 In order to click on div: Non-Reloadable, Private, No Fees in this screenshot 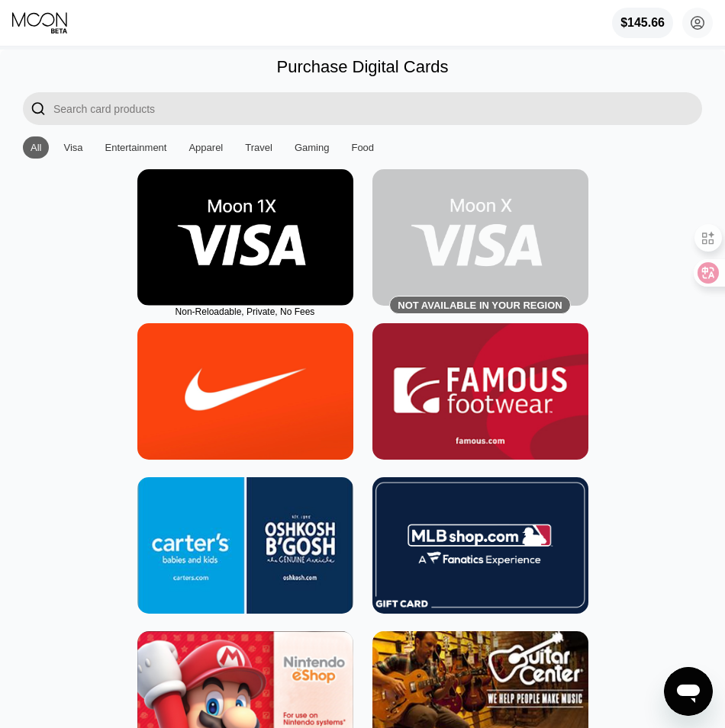, I will do `click(245, 312)`.